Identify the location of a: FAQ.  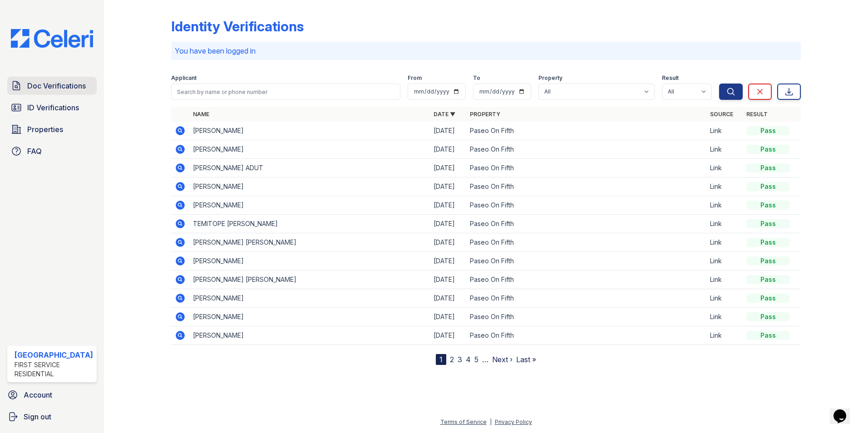
(52, 151).